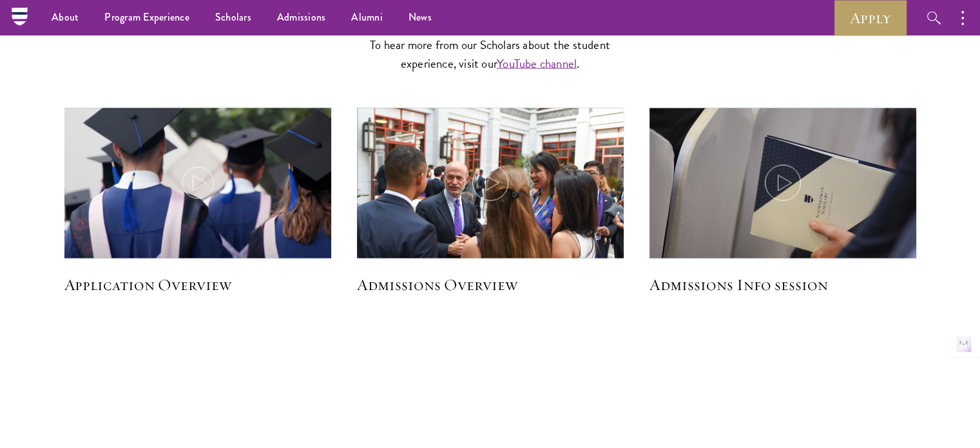 The image size is (980, 448). What do you see at coordinates (490, 182) in the screenshot?
I see `button: Administrator-speaking-to-group-of-students-outside-in-courtyard` at bounding box center [490, 182].